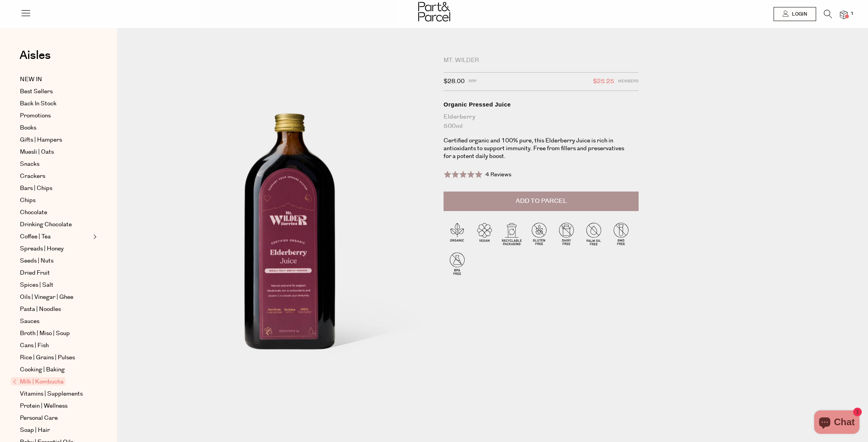 This screenshot has width=868, height=442. I want to click on span: Members, so click(628, 81).